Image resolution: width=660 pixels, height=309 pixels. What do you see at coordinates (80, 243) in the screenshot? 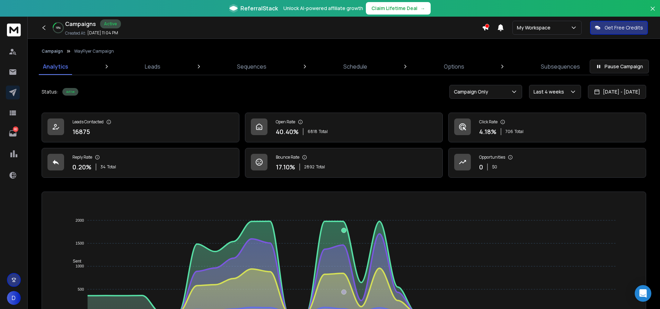
I see `tspan: 1500` at bounding box center [80, 243].